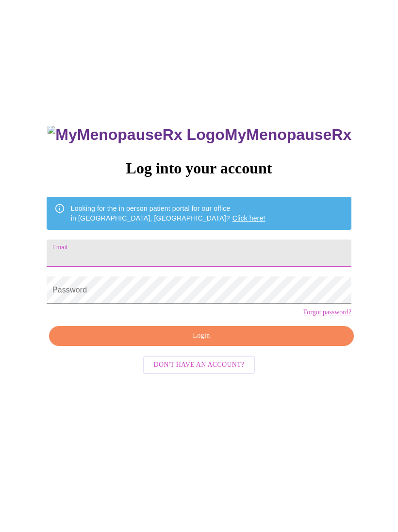 This screenshot has width=398, height=532. I want to click on button: Login, so click(202, 336).